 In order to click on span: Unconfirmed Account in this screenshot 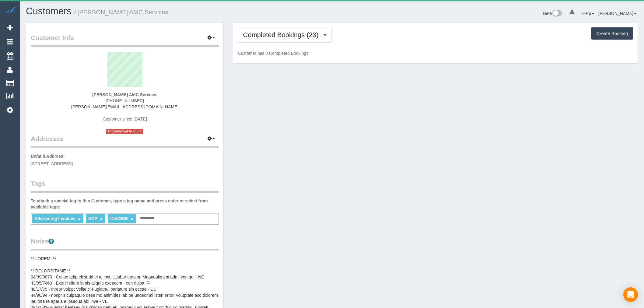, I will do `click(125, 131)`.